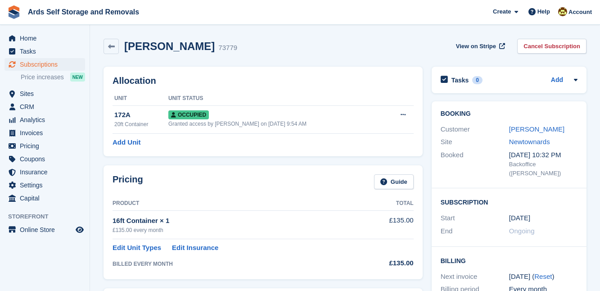 This screenshot has height=291, width=600. Describe the element at coordinates (519, 218) in the screenshot. I see `time: 2025-02-20 01:00:00 UTC` at that location.